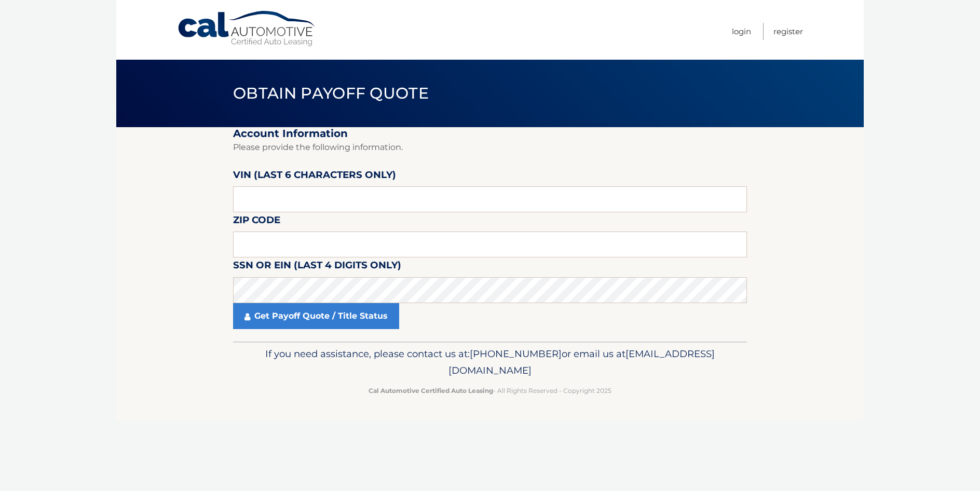 Image resolution: width=980 pixels, height=491 pixels. What do you see at coordinates (431, 390) in the screenshot?
I see `strong: Cal Automotive Certified Auto Leasing` at bounding box center [431, 390].